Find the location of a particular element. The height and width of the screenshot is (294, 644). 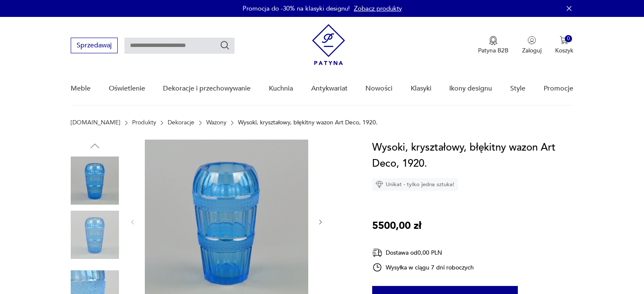

img: Ikonka użytkownika is located at coordinates (532, 40).